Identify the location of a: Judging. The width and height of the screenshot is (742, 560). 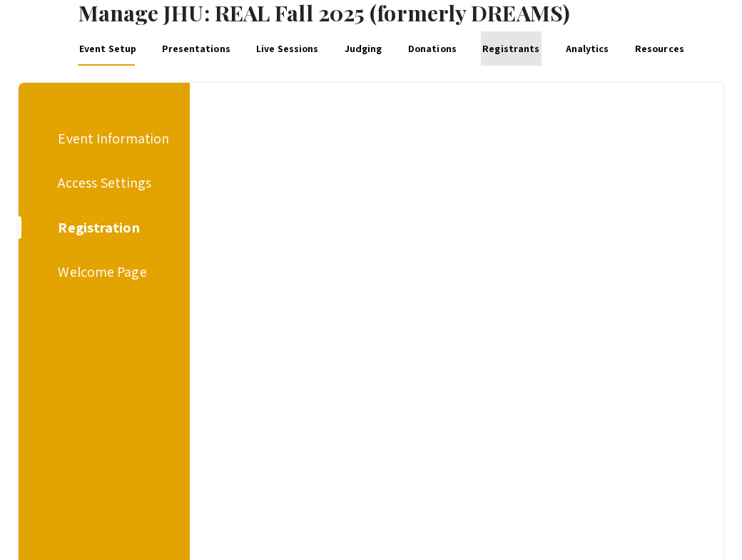
(363, 48).